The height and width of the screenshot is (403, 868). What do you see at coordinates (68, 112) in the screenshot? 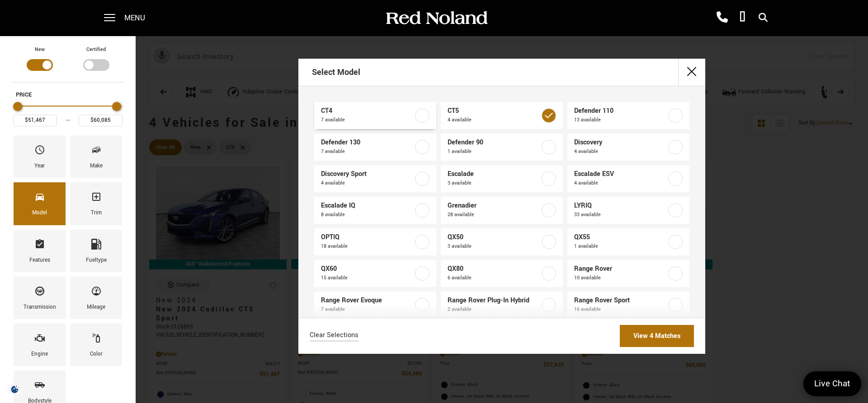
I see `div: Price` at bounding box center [68, 112].